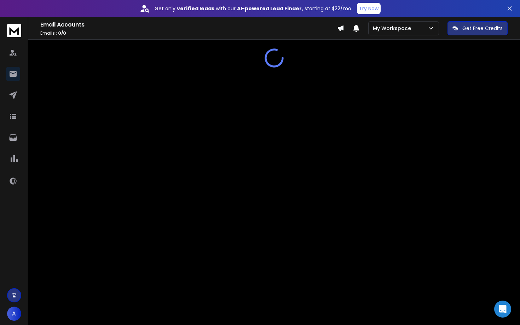 The width and height of the screenshot is (520, 325). What do you see at coordinates (483, 28) in the screenshot?
I see `p: Get Free Credits` at bounding box center [483, 28].